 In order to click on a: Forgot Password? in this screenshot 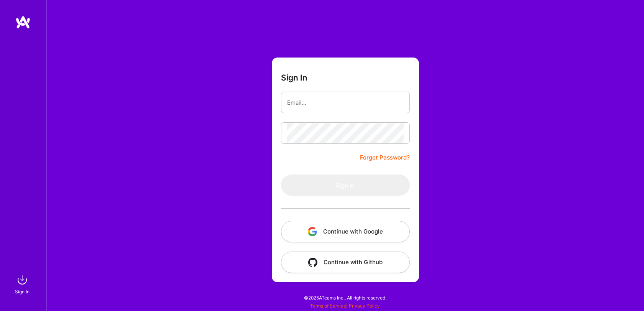, I will do `click(385, 157)`.